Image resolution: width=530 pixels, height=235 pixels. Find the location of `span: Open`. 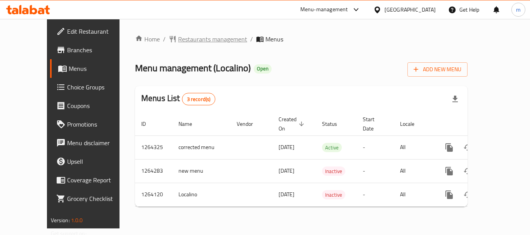

span: Open is located at coordinates (263, 69).